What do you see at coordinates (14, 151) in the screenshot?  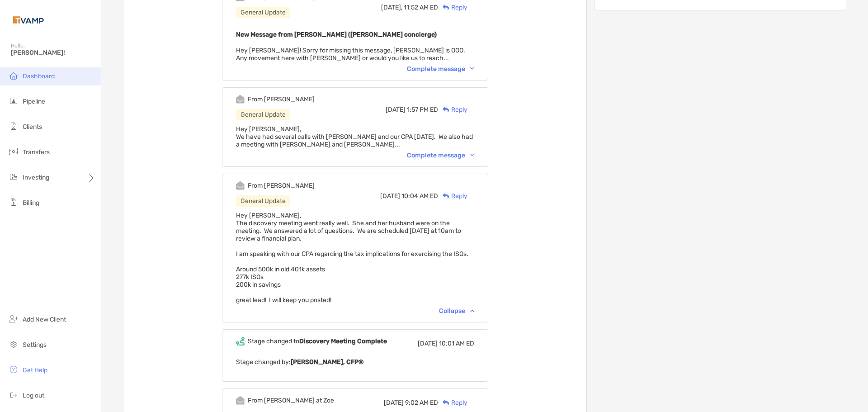 I see `img: transfers icon` at bounding box center [14, 151].